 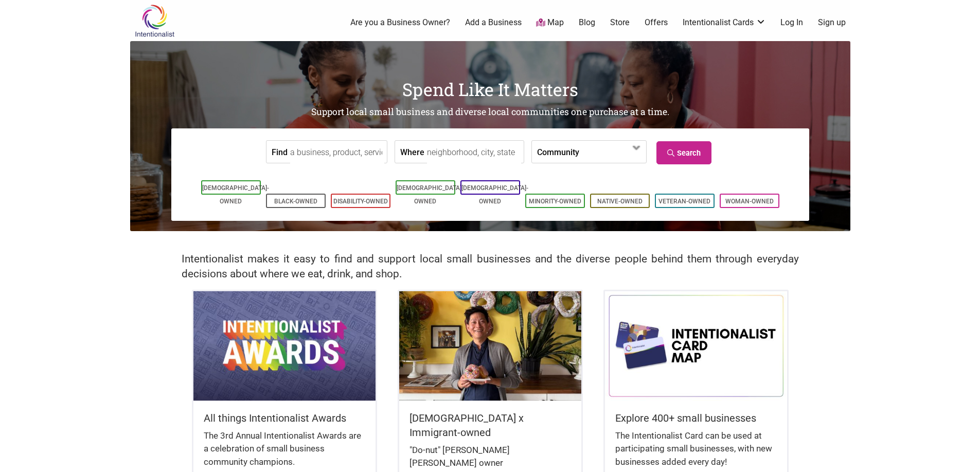 What do you see at coordinates (832, 23) in the screenshot?
I see `a: Sign up` at bounding box center [832, 23].